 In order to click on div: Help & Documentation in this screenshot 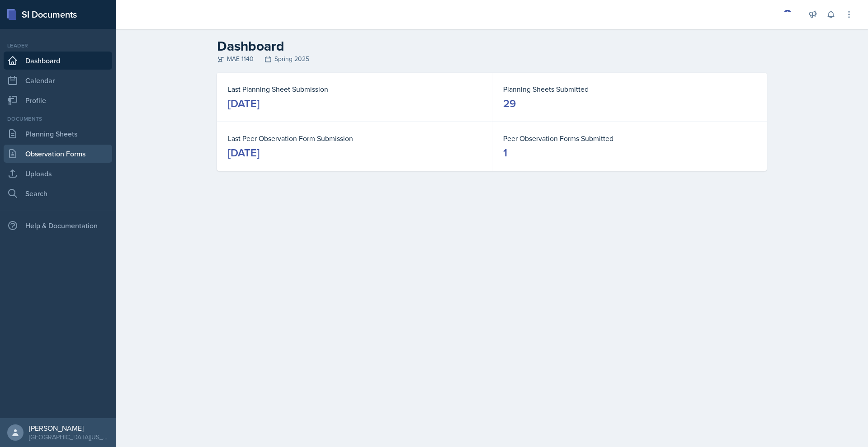, I will do `click(58, 225)`.